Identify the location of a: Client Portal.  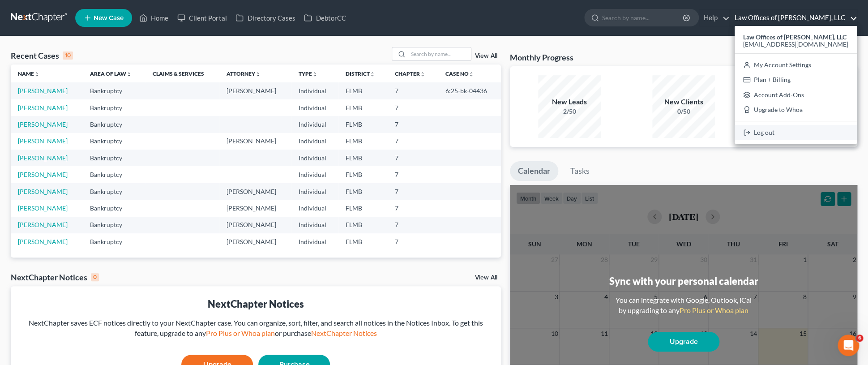
(202, 18).